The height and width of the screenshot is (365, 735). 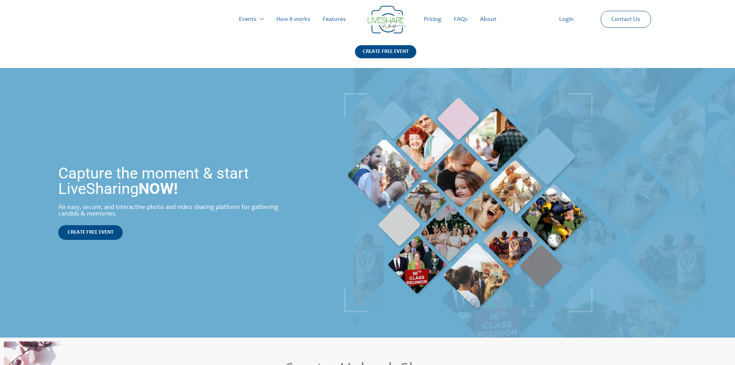 I want to click on h1: Capture the moment & start LiveSharing, so click(x=176, y=181).